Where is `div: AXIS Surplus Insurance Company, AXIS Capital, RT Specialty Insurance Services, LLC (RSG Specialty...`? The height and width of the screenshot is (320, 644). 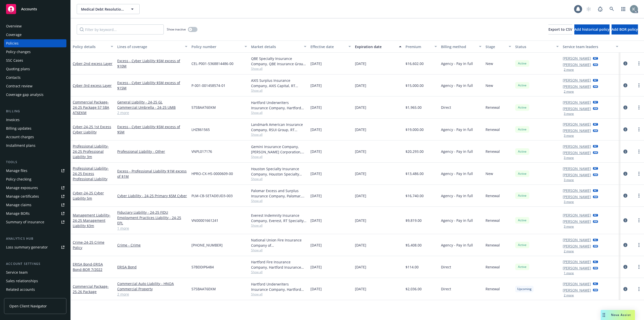 div: AXIS Surplus Insurance Company, AXIS Capital, RT Specialty Insurance Services, LLC (RSG Specialty... is located at coordinates (279, 83).